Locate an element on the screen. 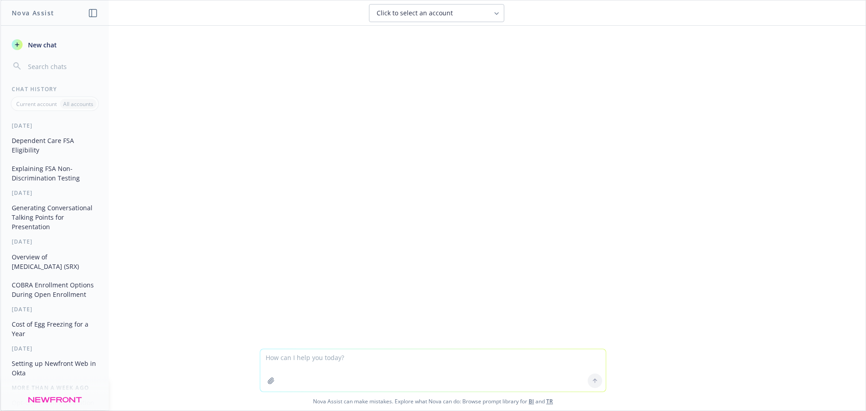  button: Setting up Newfront Web in Okta is located at coordinates (55, 368).